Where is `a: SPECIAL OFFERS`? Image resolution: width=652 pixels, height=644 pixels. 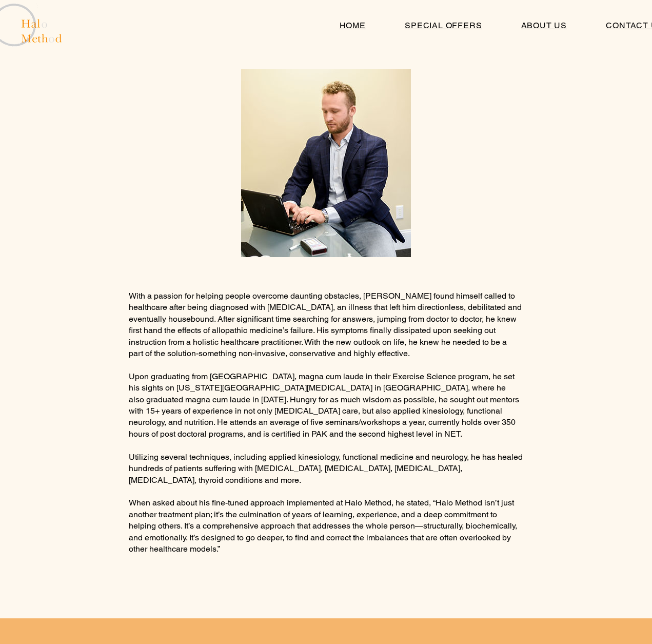 a: SPECIAL OFFERS is located at coordinates (443, 25).